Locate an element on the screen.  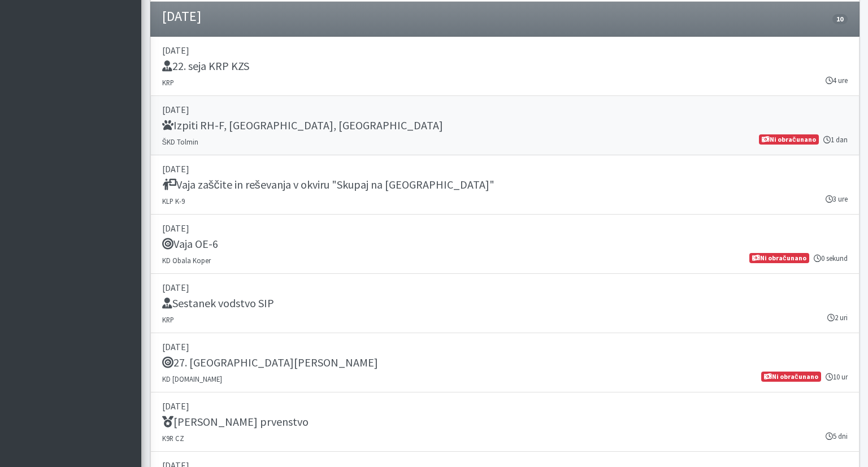
small: 4 ure is located at coordinates (836, 80).